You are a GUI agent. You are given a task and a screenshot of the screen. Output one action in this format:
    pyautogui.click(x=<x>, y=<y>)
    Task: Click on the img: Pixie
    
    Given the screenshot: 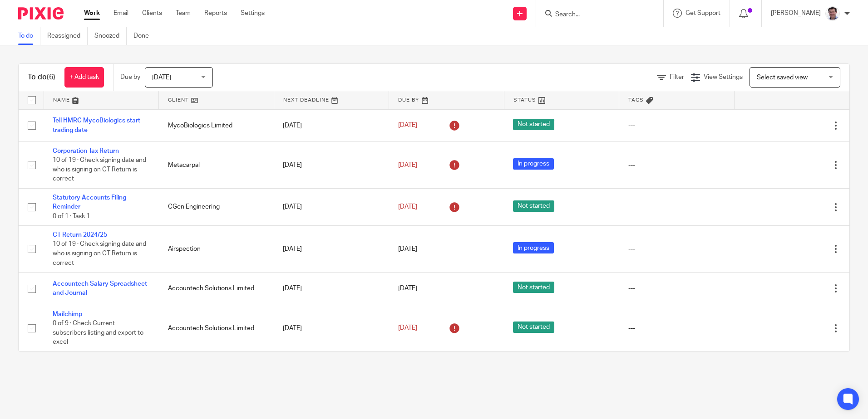 What is the action you would take?
    pyautogui.click(x=41, y=13)
    